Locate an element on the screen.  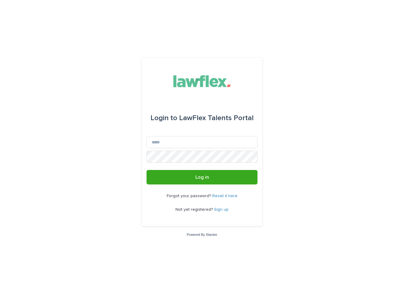
a: Sign up is located at coordinates (222, 209).